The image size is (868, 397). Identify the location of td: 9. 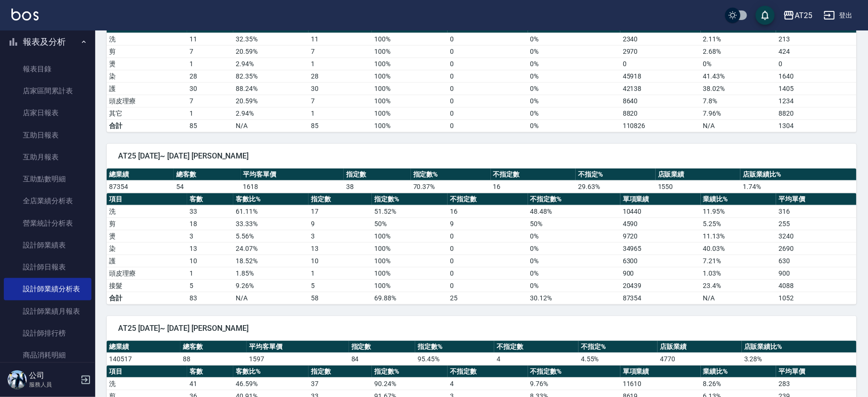
(488, 223).